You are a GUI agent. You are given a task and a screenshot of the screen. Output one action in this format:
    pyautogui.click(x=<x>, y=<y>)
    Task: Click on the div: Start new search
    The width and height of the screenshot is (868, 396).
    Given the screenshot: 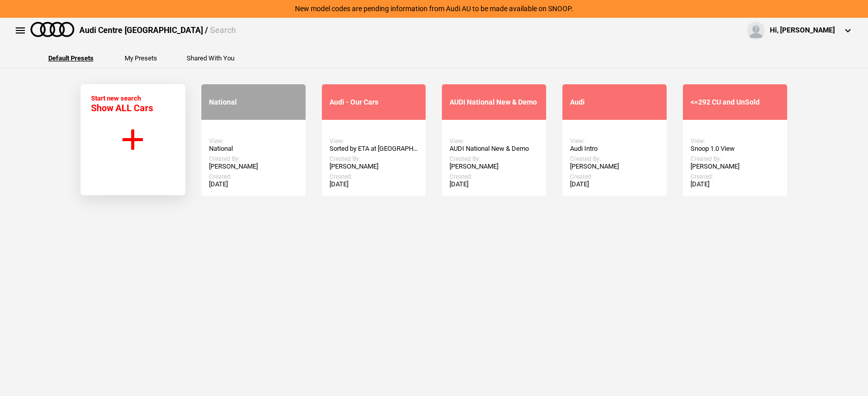 What is the action you would take?
    pyautogui.click(x=122, y=104)
    